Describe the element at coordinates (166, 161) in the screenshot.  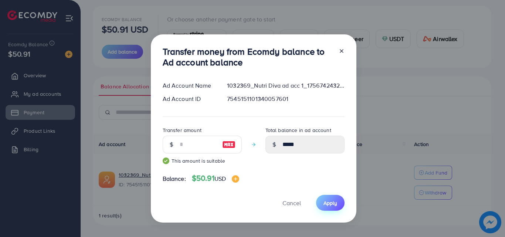
I see `img: guide` at that location.